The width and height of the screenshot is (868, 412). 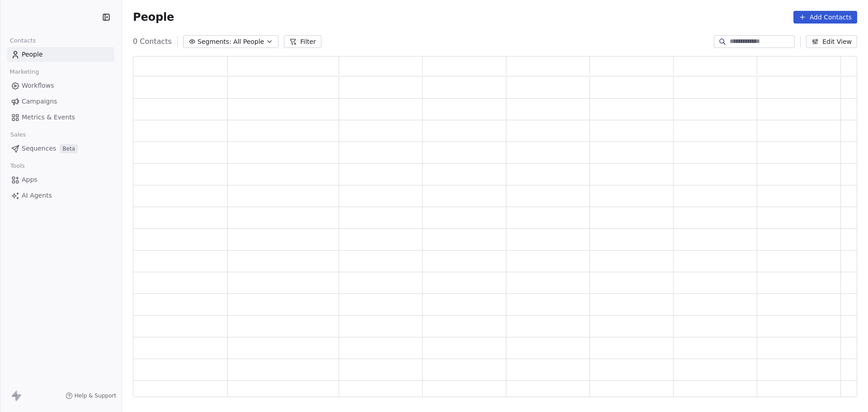 I want to click on a: Campaigns, so click(x=61, y=101).